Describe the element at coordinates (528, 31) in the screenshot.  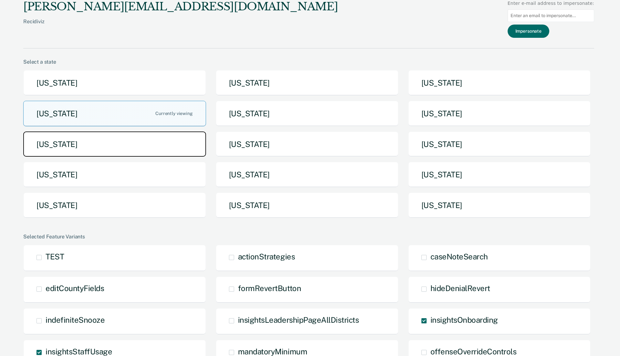
I see `button: Impersonate` at that location.